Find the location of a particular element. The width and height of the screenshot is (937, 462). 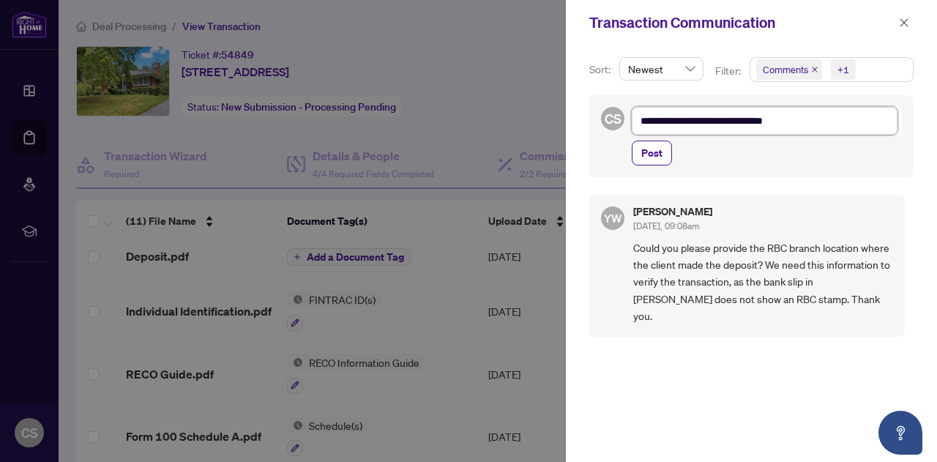

p: Filter: is located at coordinates (729, 71).